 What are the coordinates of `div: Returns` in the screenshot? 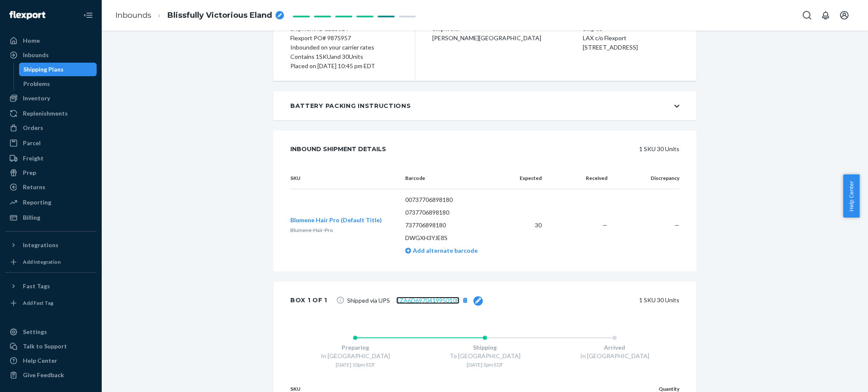 It's located at (34, 187).